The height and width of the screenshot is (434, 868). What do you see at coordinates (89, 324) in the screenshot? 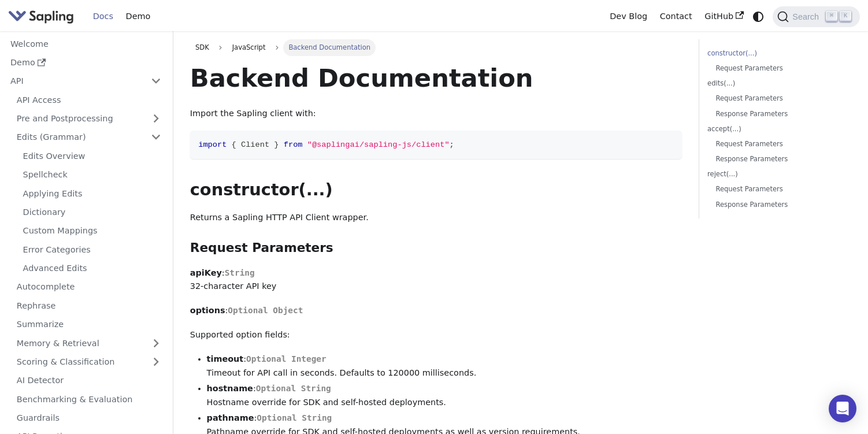
I see `a: Summarize` at bounding box center [89, 324].